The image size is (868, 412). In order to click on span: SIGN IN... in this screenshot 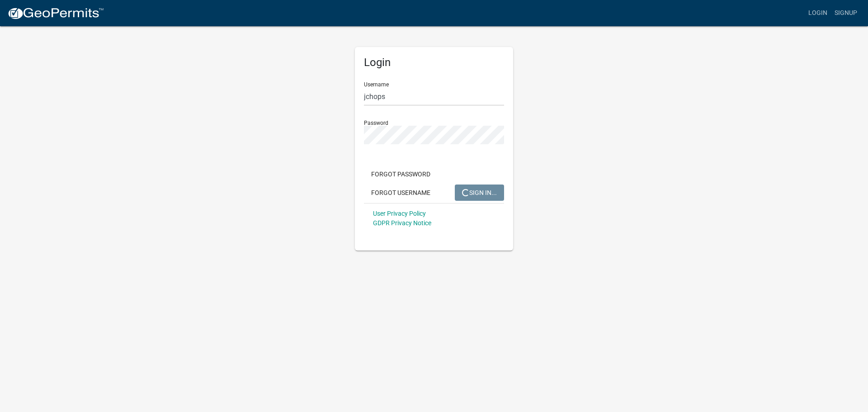, I will do `click(479, 192)`.